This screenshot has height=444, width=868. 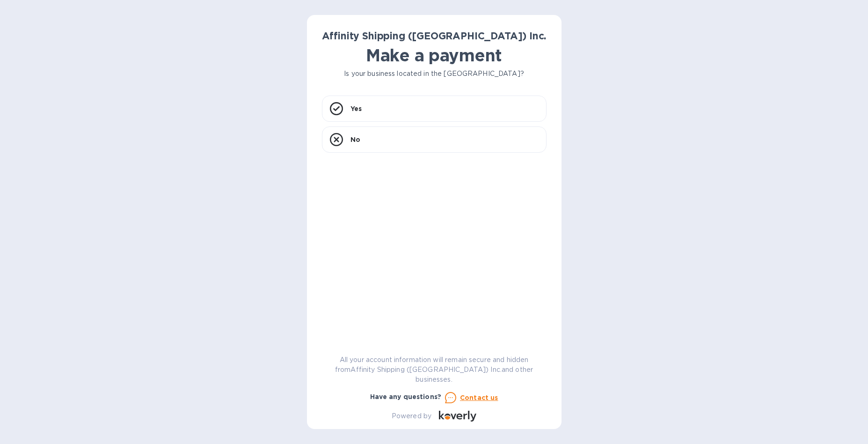 What do you see at coordinates (479, 398) in the screenshot?
I see `u: Contact us` at bounding box center [479, 398].